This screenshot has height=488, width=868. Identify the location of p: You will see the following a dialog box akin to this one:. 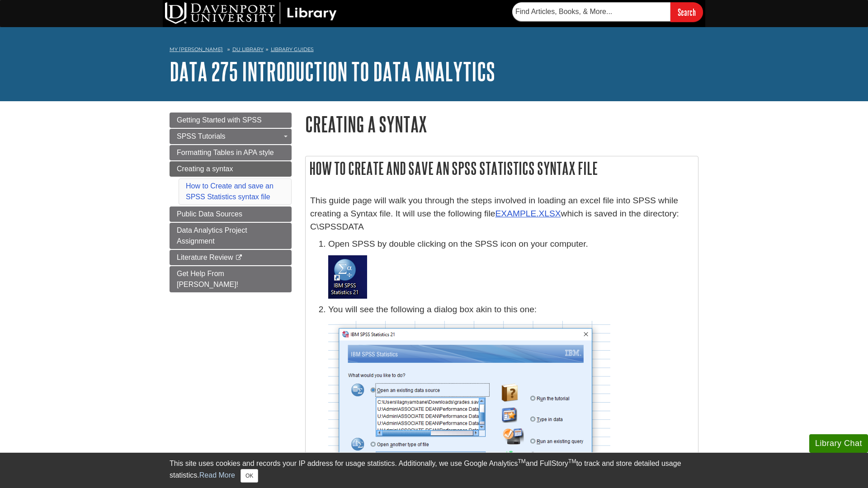
(511, 310).